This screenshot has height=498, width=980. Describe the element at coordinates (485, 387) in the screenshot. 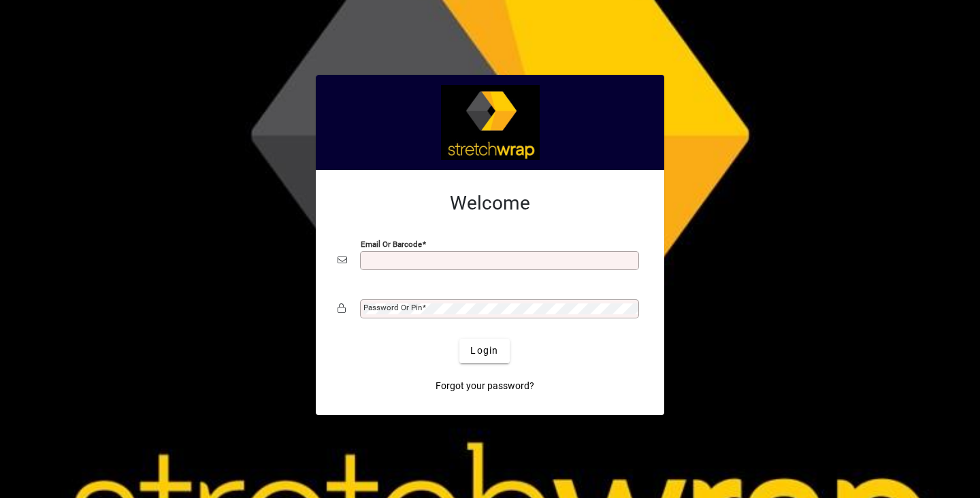

I see `a: Forgot your password?` at that location.